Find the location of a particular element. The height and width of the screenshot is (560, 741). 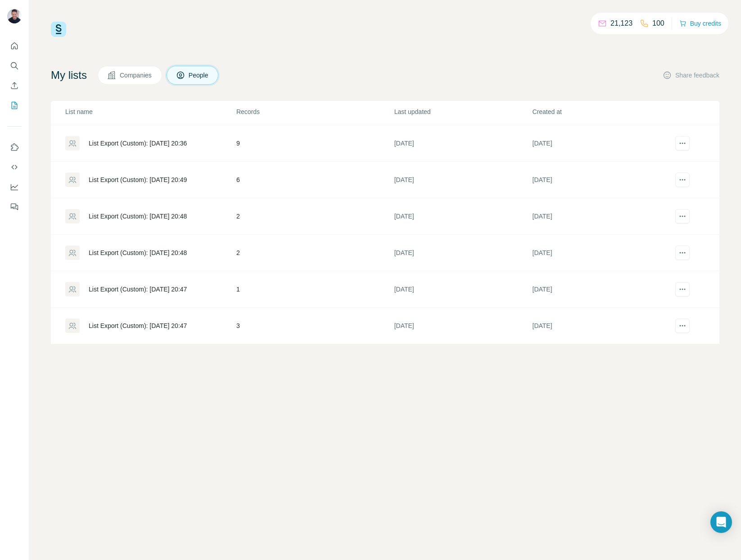

button: Enrich CSV is located at coordinates (14, 86).